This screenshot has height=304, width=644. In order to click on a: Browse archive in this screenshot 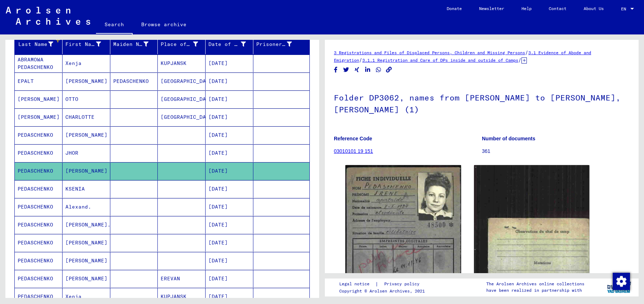, I will do `click(164, 24)`.